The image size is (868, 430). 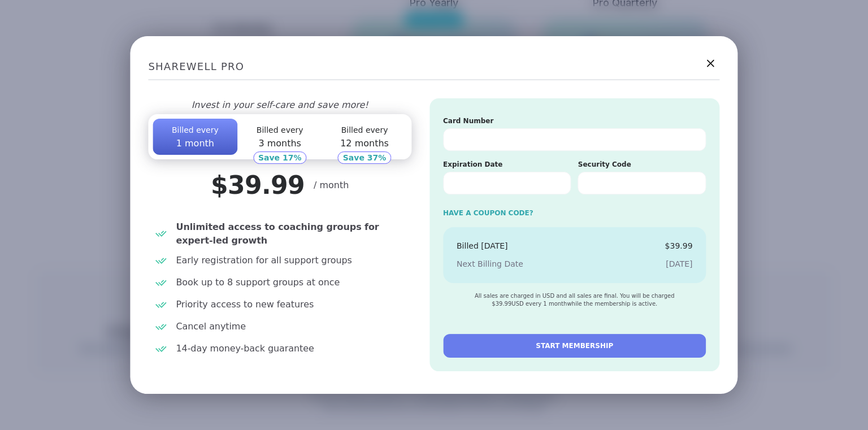 I want to click on h4: $ 39.99, so click(x=258, y=185).